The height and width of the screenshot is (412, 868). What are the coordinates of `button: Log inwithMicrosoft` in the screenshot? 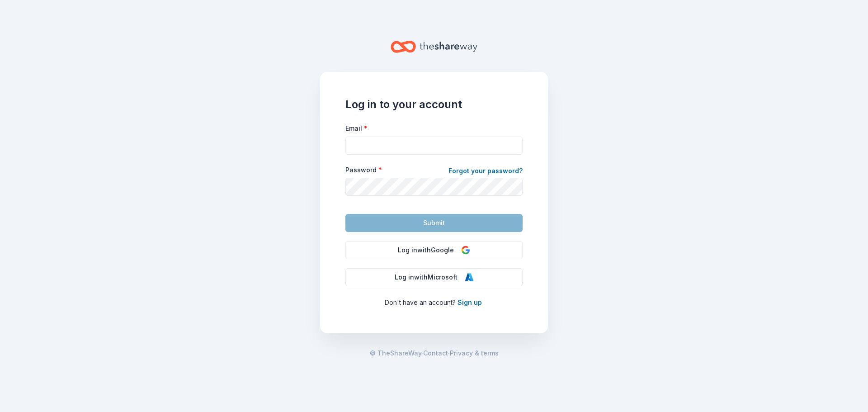 It's located at (434, 277).